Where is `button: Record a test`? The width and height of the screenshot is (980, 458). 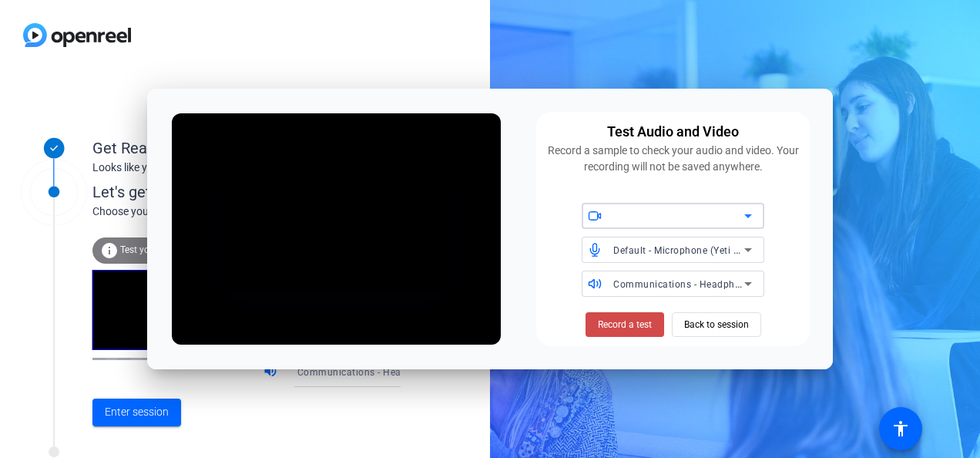
button: Record a test is located at coordinates (625, 324).